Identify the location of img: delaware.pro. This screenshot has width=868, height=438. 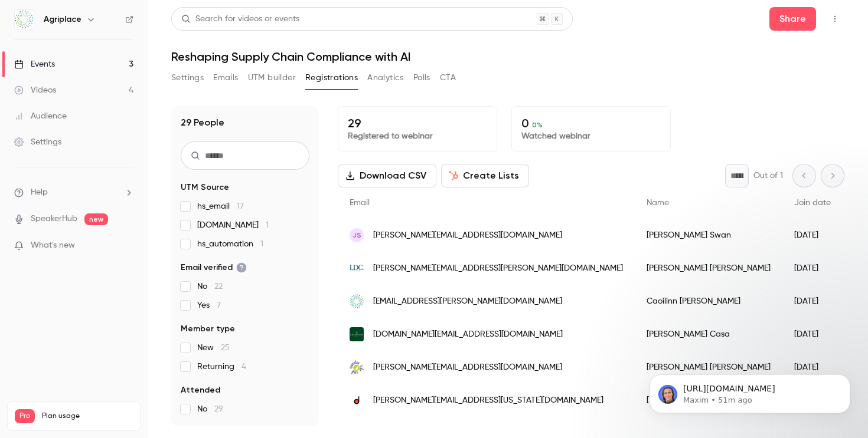
(356, 401).